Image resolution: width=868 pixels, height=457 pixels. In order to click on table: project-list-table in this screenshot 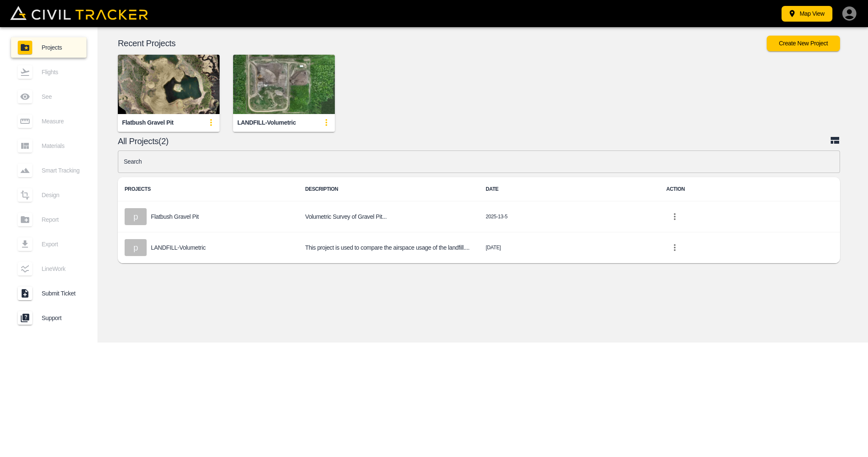, I will do `click(480, 220)`.